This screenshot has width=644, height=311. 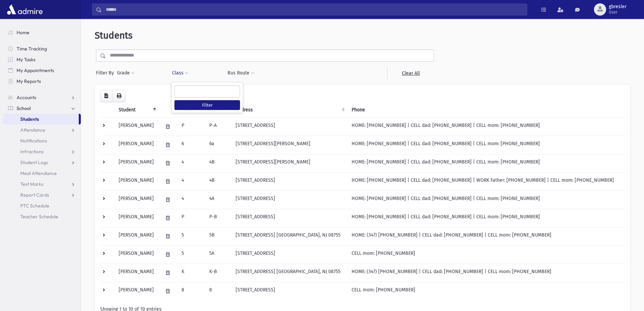 What do you see at coordinates (218, 237) in the screenshot?
I see `td: 5B` at bounding box center [218, 237].